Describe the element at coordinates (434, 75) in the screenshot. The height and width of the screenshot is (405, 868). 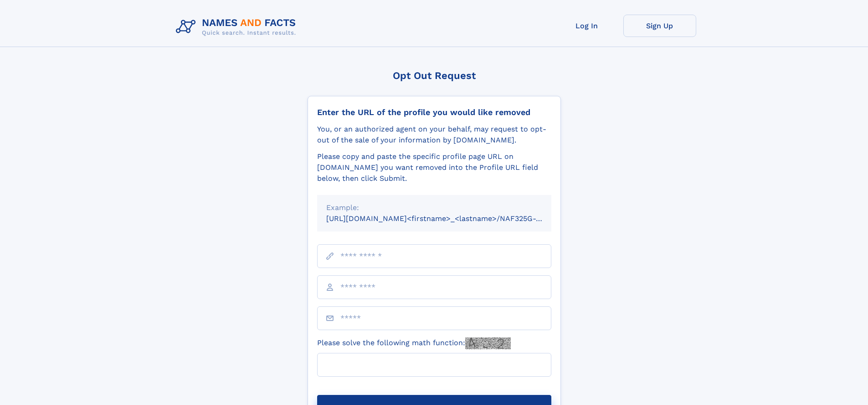
I see `div: Opt Out Request` at that location.